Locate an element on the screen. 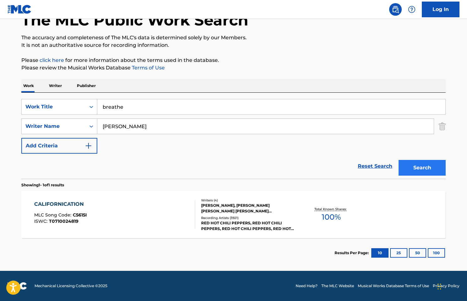 The width and height of the screenshot is (467, 301). button: 50 is located at coordinates (417, 253).